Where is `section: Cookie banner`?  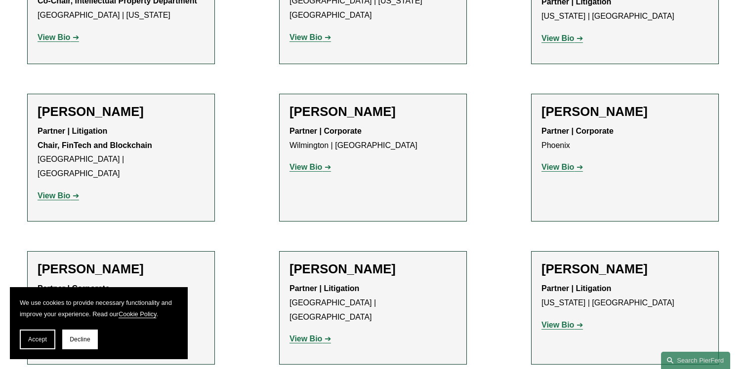
section: Cookie banner is located at coordinates (99, 323).